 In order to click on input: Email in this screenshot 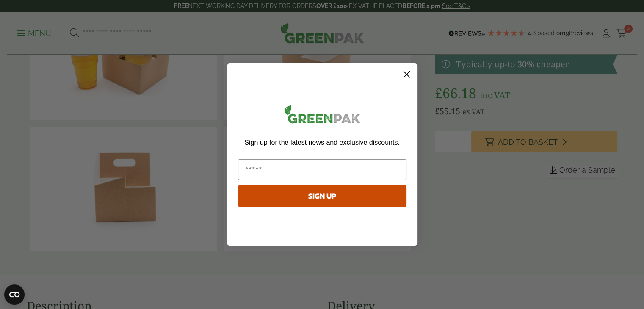, I will do `click(323, 170)`.